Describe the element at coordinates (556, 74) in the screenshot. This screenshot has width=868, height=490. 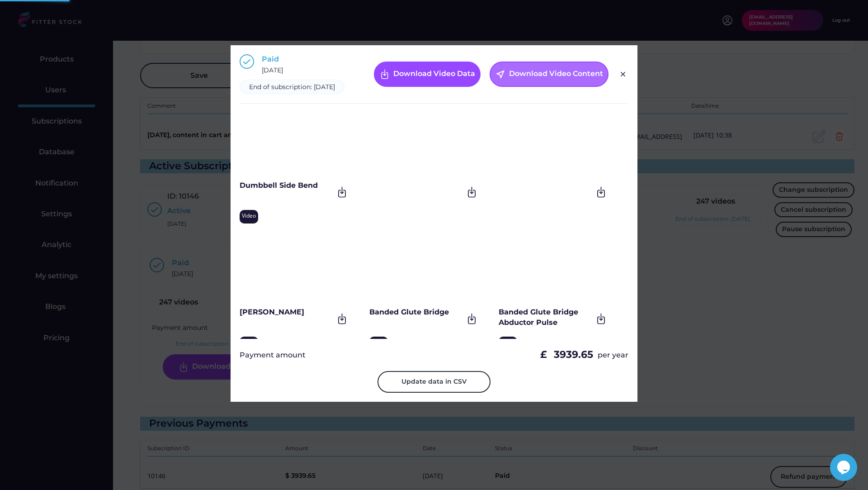
I see `div: Download Video Content` at that location.